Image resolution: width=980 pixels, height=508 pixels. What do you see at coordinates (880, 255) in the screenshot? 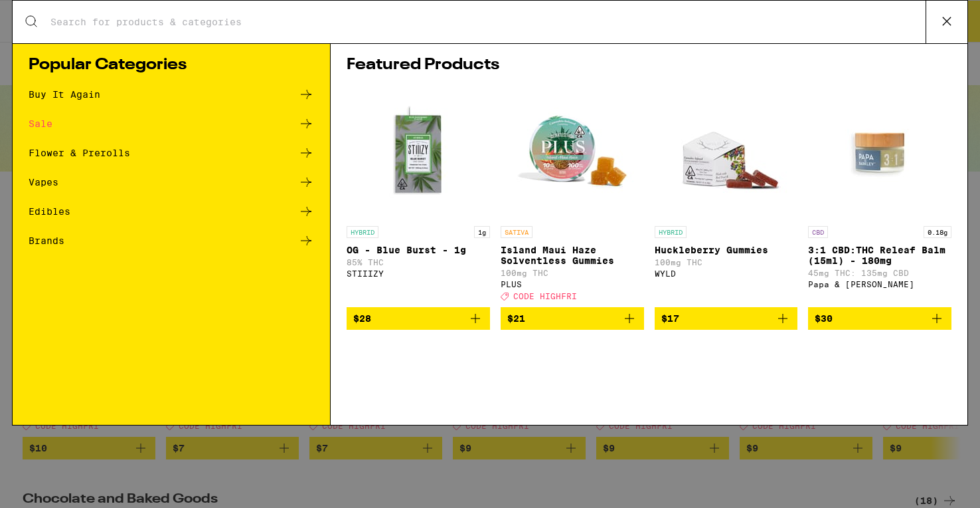
I see `p: 3:1 CBD:THC Releaf Balm (15ml) - 180mg` at bounding box center [880, 255].